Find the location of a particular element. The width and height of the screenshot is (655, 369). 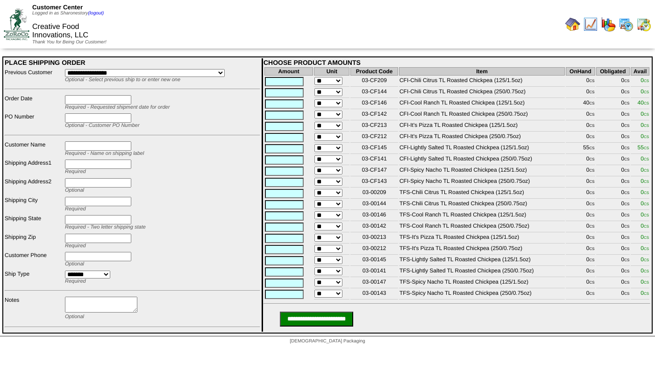

a: (logout) is located at coordinates (96, 13).